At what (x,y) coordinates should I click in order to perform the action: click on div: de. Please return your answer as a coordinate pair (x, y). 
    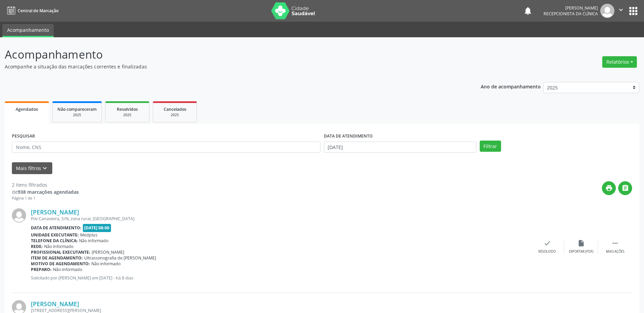
    Looking at the image, I should click on (45, 192).